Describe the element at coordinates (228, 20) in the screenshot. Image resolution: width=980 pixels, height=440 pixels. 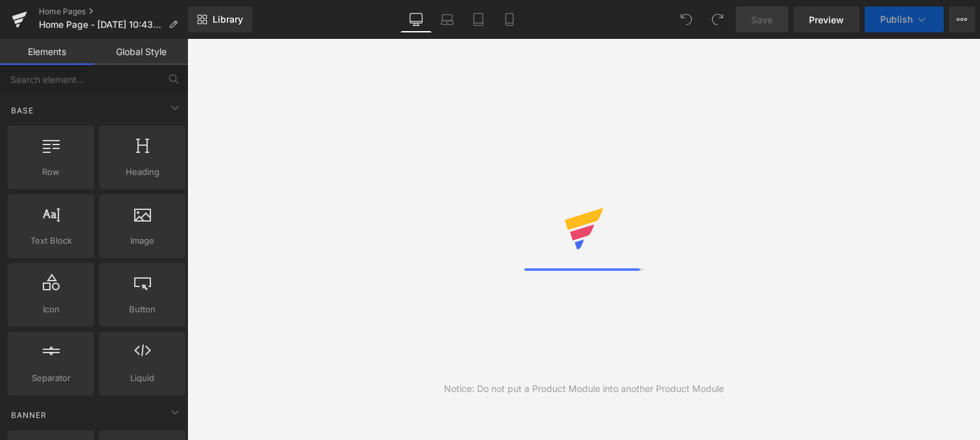
I see `span: Library` at that location.